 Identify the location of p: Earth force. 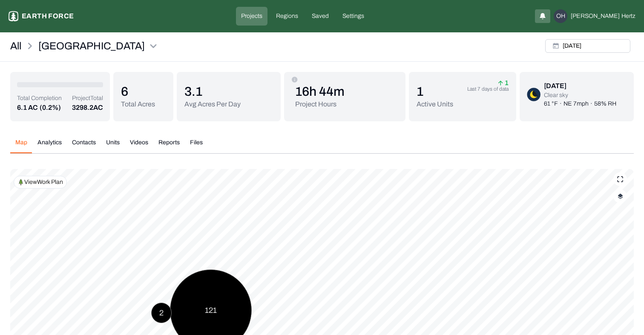
(48, 16).